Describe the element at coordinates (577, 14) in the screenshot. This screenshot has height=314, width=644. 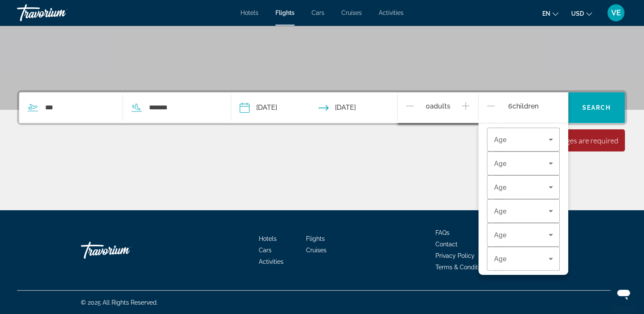
I see `span: USD` at that location.